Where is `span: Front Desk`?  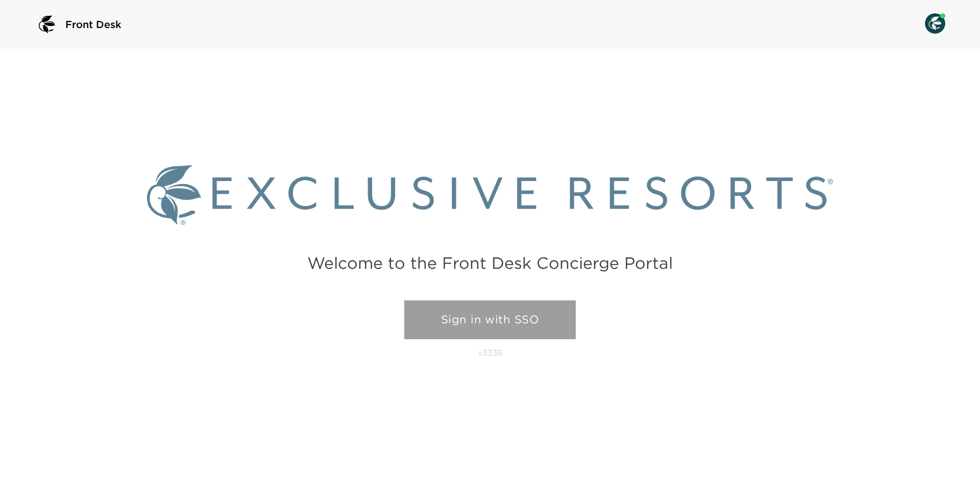
span: Front Desk is located at coordinates (93, 25).